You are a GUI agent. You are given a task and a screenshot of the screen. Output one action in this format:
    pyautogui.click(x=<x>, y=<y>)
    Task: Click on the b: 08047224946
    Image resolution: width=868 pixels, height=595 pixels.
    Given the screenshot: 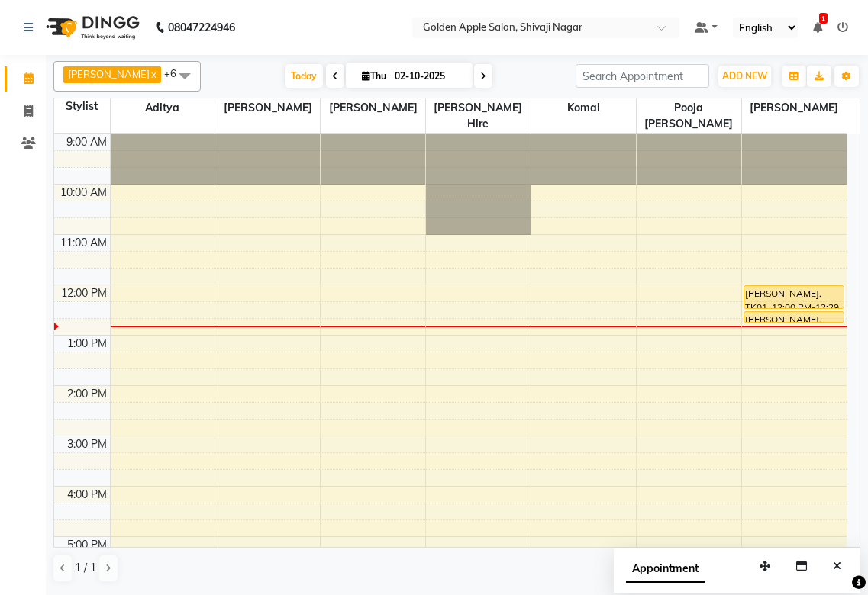 What is the action you would take?
    pyautogui.click(x=202, y=27)
    